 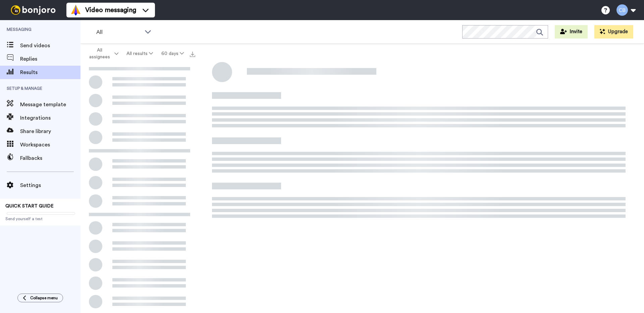 I want to click on span: Send videos, so click(x=50, y=46).